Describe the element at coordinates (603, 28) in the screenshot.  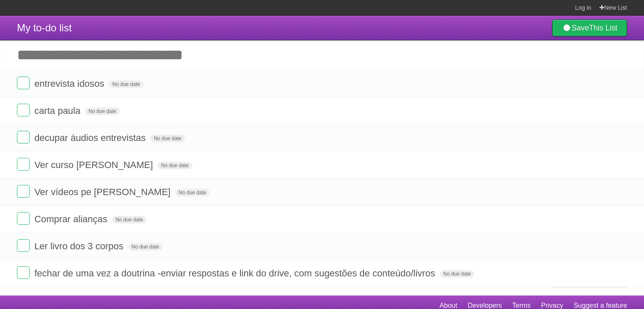
I see `b: This List` at that location.